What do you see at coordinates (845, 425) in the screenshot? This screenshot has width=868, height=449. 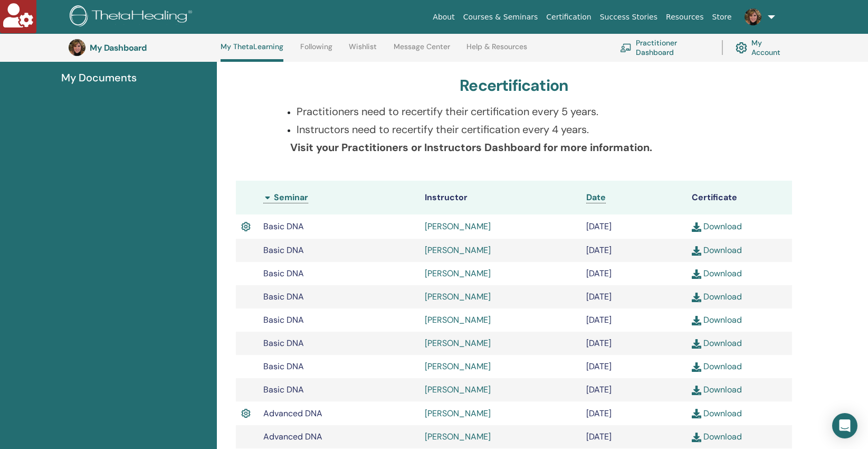 I see `div: Open Intercom Messenger` at bounding box center [845, 425].